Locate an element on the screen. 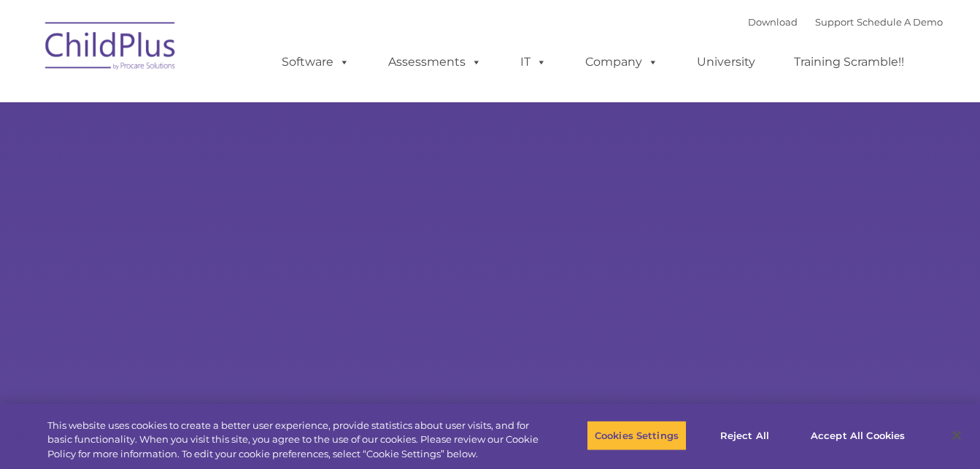 This screenshot has height=469, width=980. a: Download is located at coordinates (773, 22).